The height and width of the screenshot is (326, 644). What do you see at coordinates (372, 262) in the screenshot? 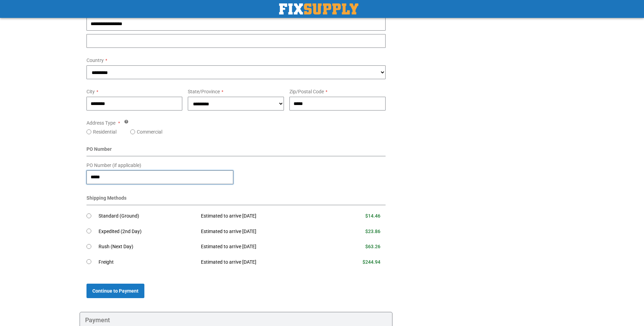
I see `span: $244.94` at bounding box center [372, 262].